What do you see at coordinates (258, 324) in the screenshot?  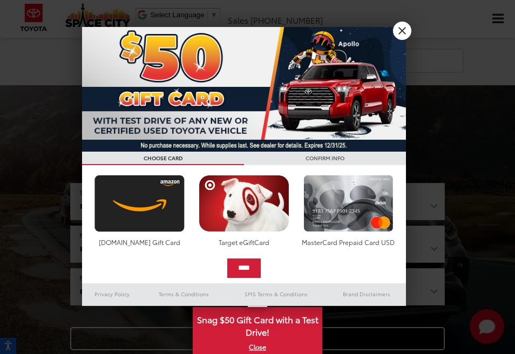 I see `span: Snag $50 Gift Card with a Test Drive!` at bounding box center [258, 324].